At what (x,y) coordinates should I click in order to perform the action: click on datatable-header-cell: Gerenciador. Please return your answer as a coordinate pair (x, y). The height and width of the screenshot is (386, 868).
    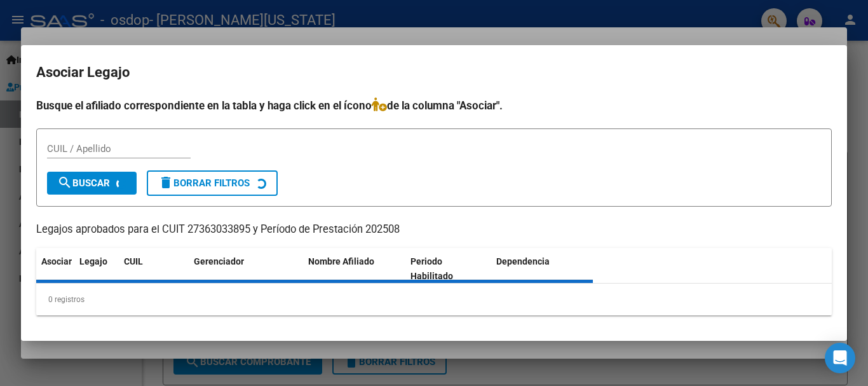
    Looking at the image, I should click on (246, 269).